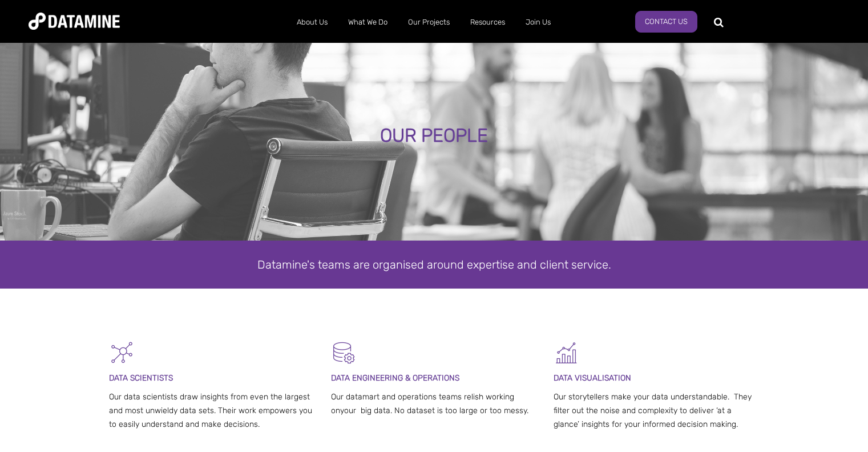  I want to click on a: Contact Us, so click(666, 22).